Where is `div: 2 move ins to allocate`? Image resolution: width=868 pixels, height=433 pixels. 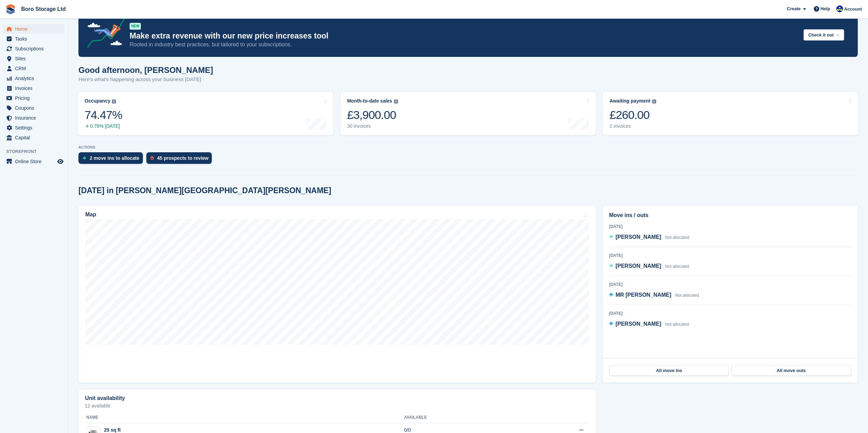 div: 2 move ins to allocate is located at coordinates (114, 158).